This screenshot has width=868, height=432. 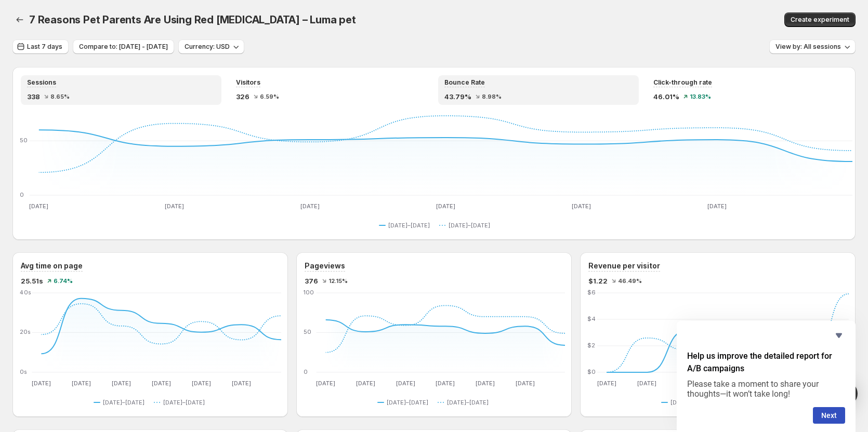 I want to click on div: Help us improve the detailed report for A/B campaigns, so click(x=766, y=377).